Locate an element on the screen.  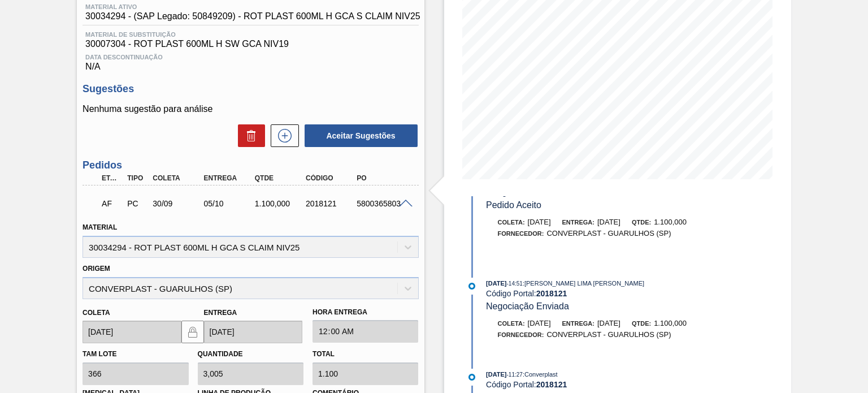
div: 5800365803 is located at coordinates (381, 204).